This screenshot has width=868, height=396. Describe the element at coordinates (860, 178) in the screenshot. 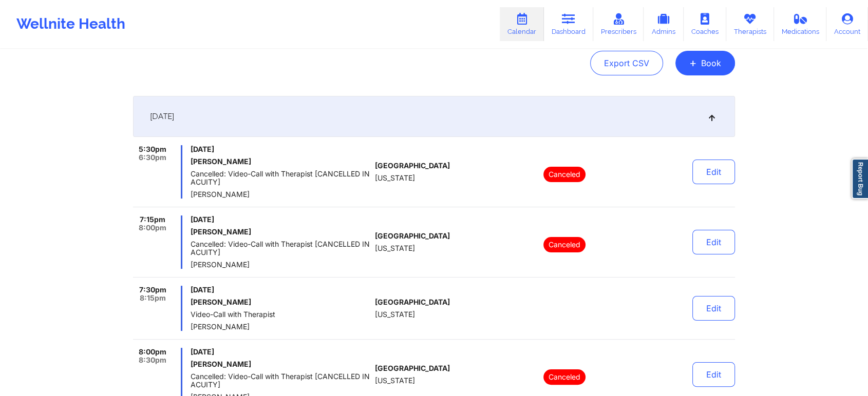

I see `a: Report Bug` at that location.